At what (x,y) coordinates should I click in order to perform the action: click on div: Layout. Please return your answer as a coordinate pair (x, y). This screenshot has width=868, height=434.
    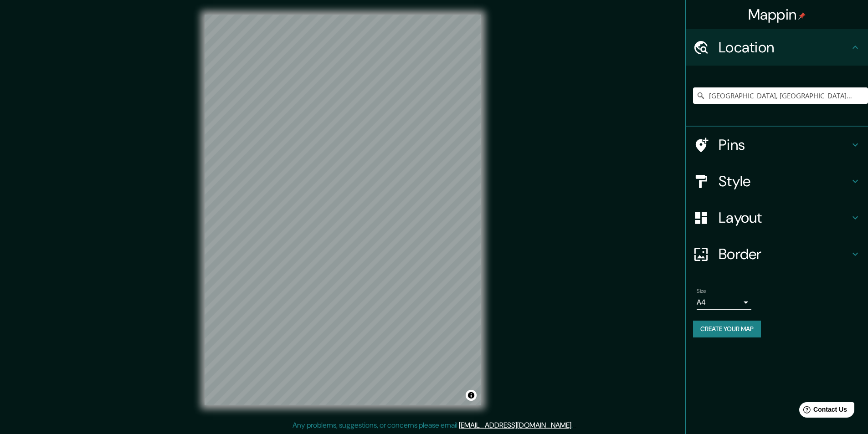
    Looking at the image, I should click on (777, 218).